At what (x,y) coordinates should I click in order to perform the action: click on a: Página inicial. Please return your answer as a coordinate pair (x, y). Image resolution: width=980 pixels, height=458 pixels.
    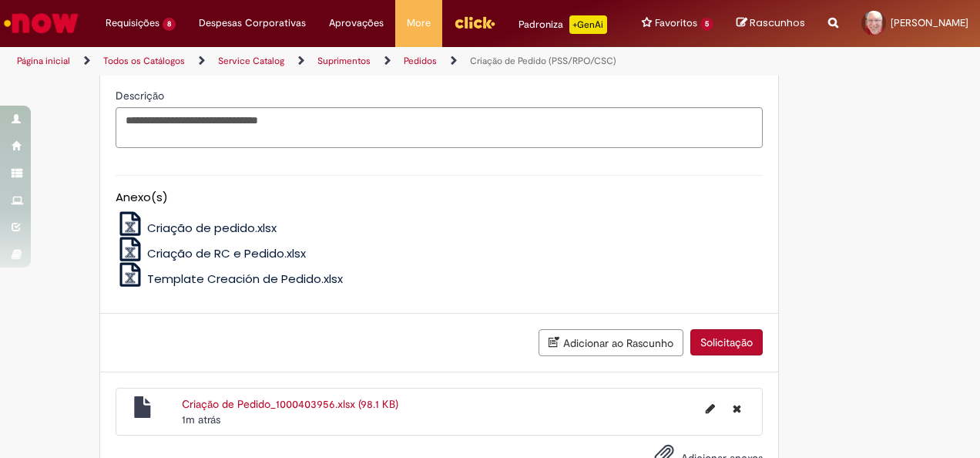
    Looking at the image, I should click on (43, 61).